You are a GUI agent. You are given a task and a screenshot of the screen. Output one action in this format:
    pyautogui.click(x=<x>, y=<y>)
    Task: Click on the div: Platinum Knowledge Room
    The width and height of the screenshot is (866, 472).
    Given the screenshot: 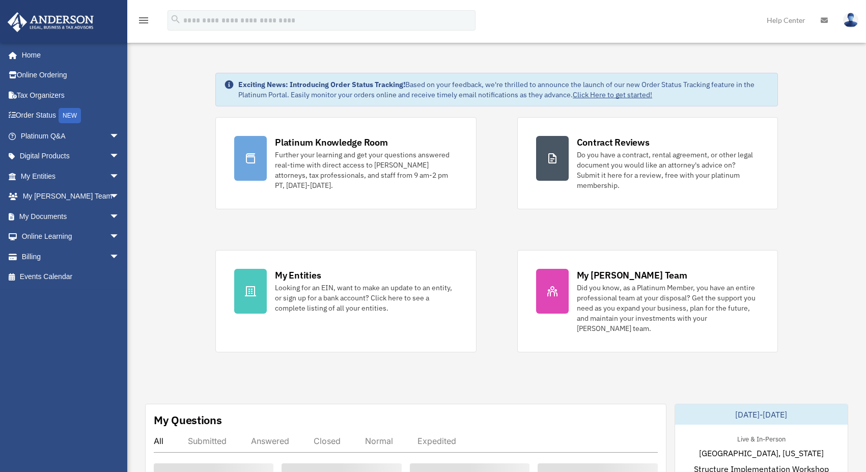 What is the action you would take?
    pyautogui.click(x=332, y=142)
    